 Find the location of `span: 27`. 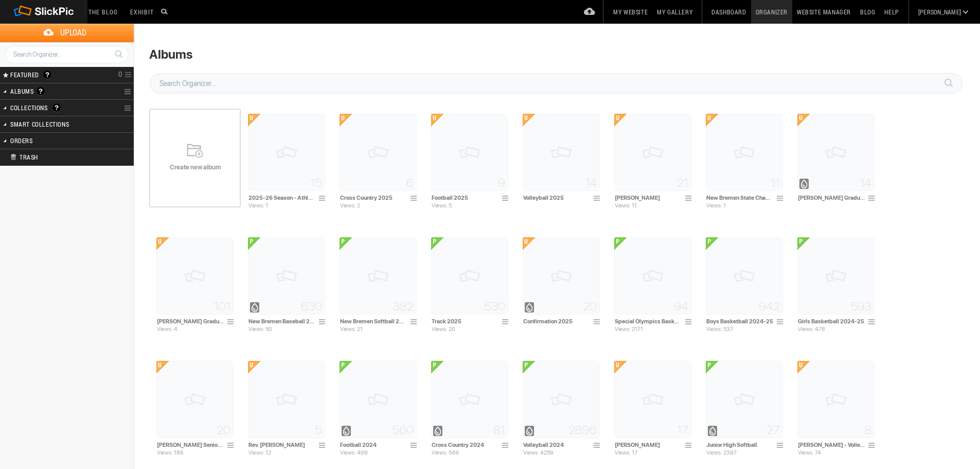

span: 27 is located at coordinates (774, 430).